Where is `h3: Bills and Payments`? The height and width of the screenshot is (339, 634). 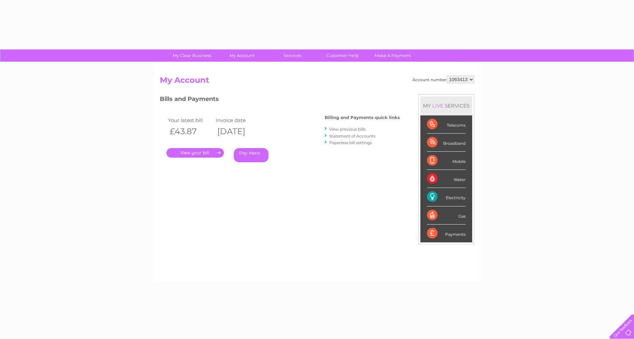
h3: Bills and Payments is located at coordinates (279, 100).